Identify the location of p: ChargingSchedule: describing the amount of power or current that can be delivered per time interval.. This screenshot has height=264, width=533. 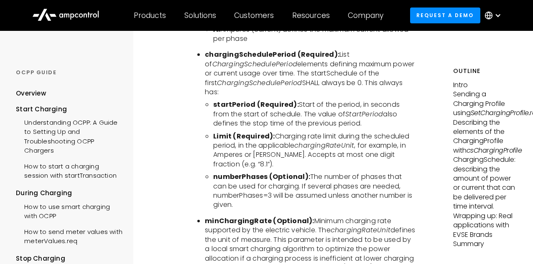
(485, 183).